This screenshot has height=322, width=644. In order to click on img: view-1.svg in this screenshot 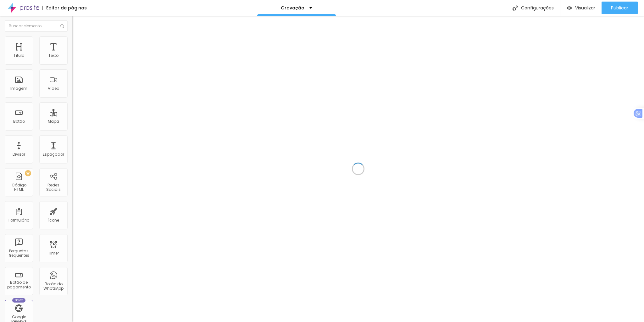, I will do `click(569, 8)`.